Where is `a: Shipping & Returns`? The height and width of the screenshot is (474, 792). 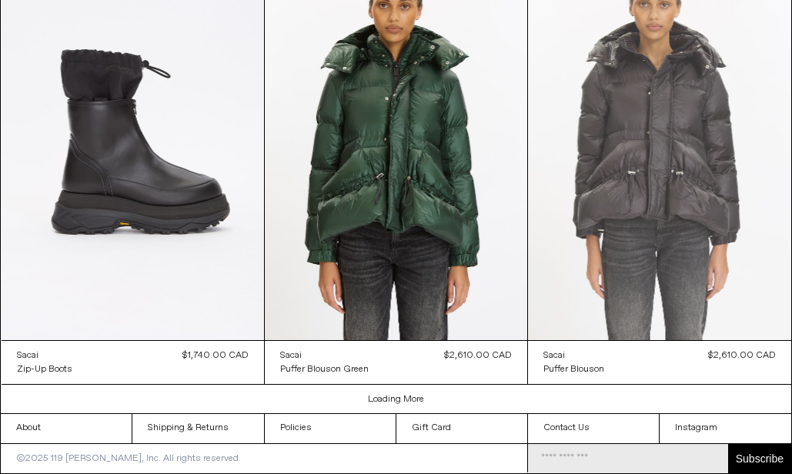
a: Shipping & Returns is located at coordinates (198, 429).